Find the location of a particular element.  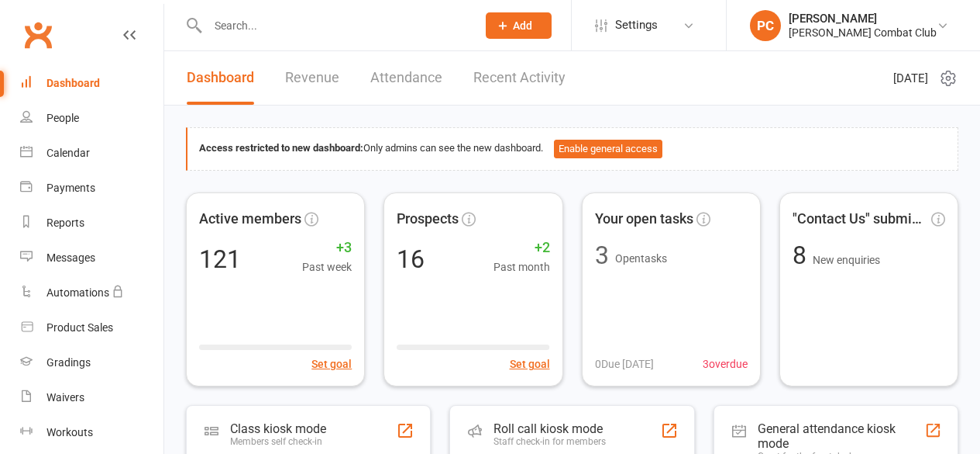

span: Past month is located at coordinates (521, 267).